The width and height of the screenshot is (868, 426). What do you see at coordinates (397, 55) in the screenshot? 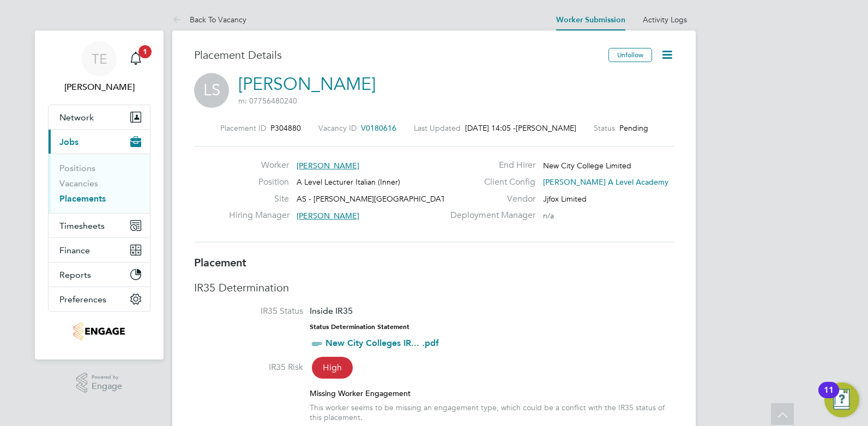
I see `h3: Placement Details` at bounding box center [397, 55].